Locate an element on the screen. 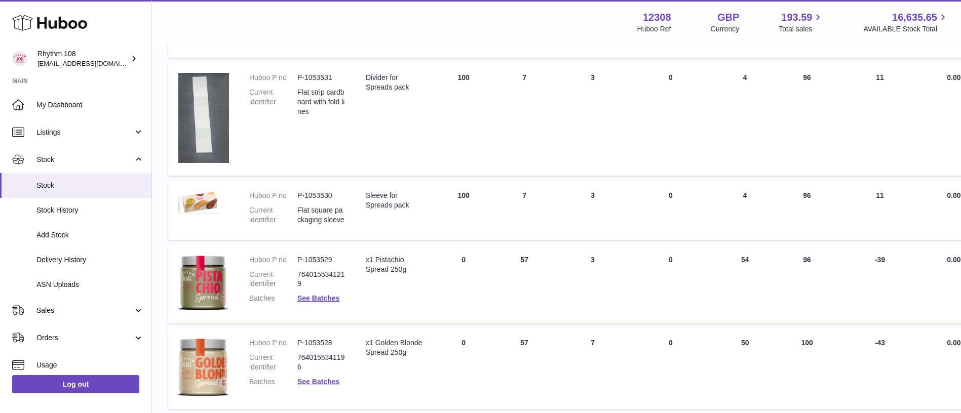 This screenshot has height=413, width=961. dd: Flat square packaging sleeve is located at coordinates (321, 215).